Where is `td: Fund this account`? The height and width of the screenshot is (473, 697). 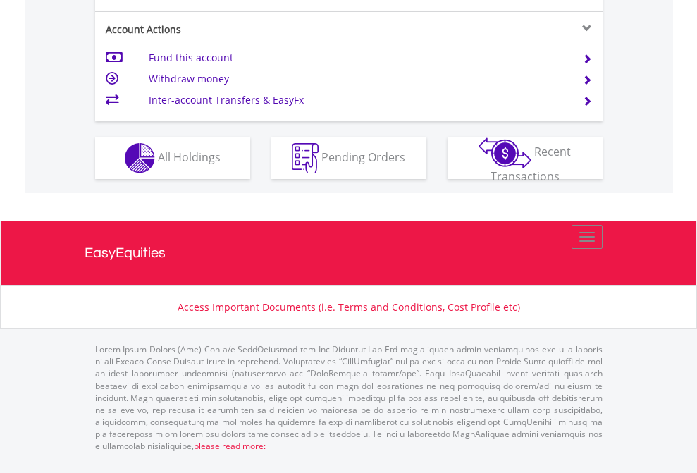 td: Fund this account is located at coordinates (356, 58).